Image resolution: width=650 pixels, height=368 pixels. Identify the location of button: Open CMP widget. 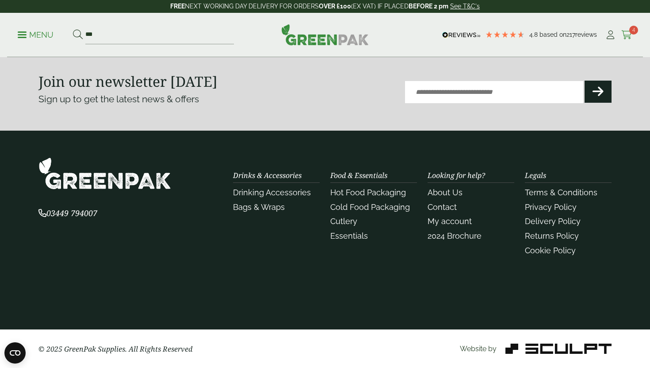
(15, 353).